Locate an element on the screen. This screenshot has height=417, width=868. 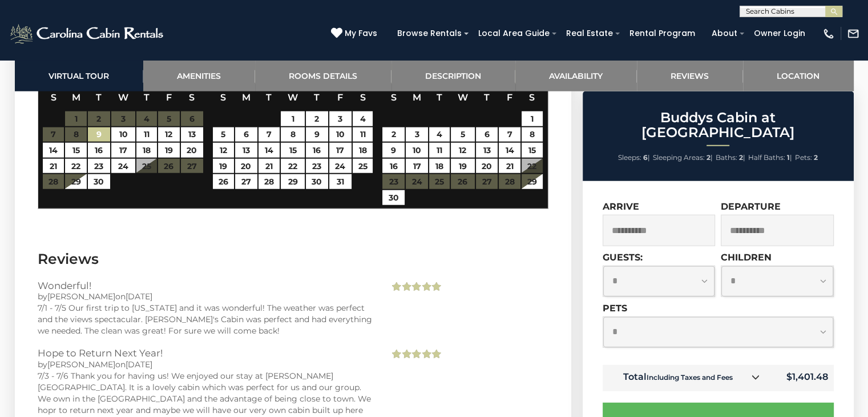
img: mail-regular-white.png is located at coordinates (854, 34).